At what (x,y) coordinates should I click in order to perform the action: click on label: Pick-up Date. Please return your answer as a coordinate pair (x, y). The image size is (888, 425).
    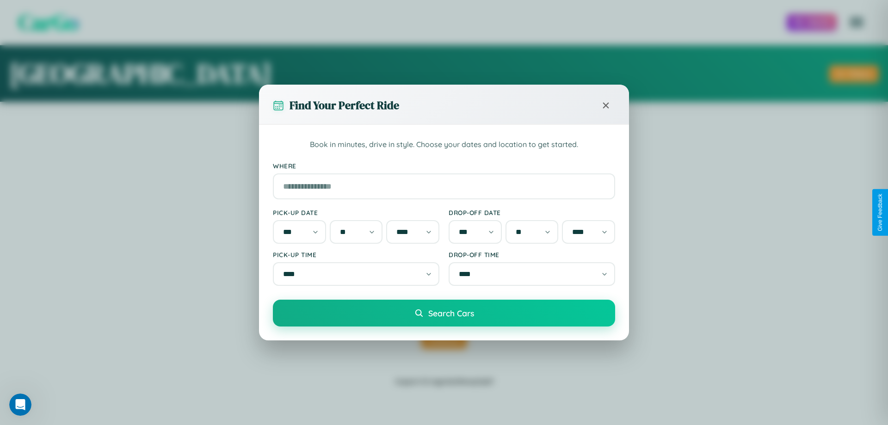
    Looking at the image, I should click on (356, 212).